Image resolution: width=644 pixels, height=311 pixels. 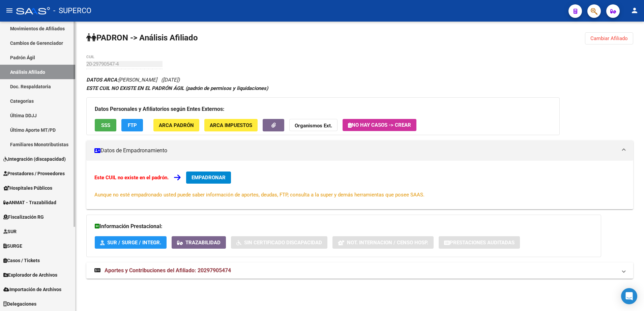 What do you see at coordinates (279, 242) in the screenshot?
I see `button: Sin Certificado Discapacidad` at bounding box center [279, 242].